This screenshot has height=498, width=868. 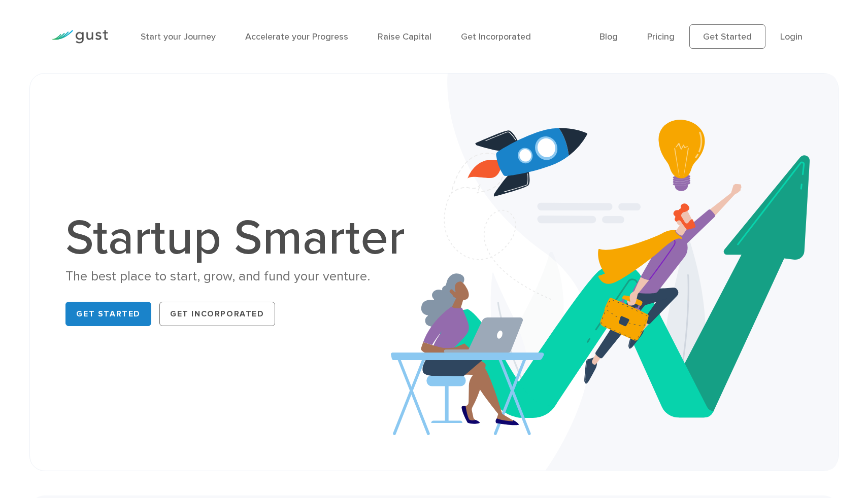 I want to click on a: Start your Journey, so click(x=178, y=36).